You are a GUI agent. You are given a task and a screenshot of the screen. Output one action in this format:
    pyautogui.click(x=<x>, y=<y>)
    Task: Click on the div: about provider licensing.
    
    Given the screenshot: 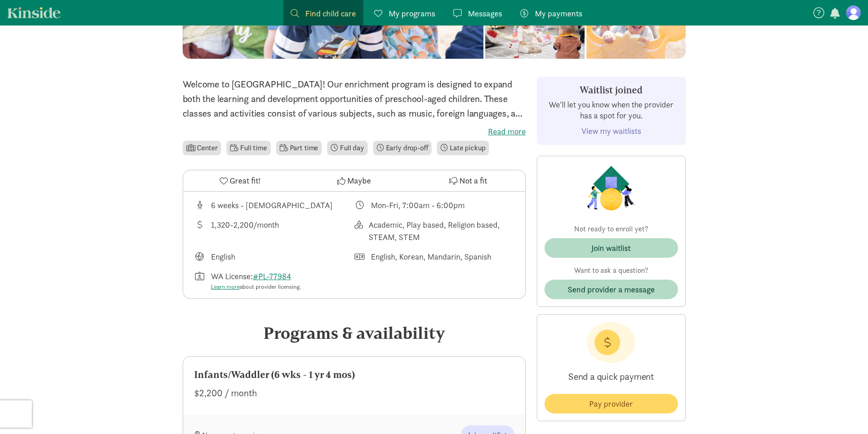 What is the action you would take?
    pyautogui.click(x=256, y=287)
    